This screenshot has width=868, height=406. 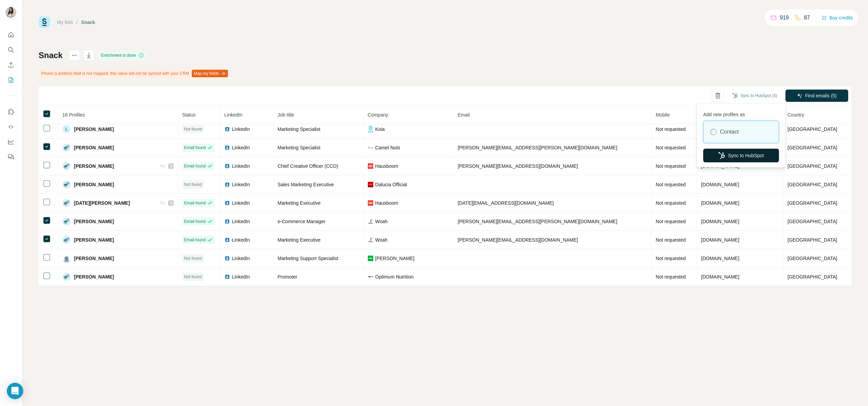 I want to click on button: Find emails (5), so click(x=817, y=96).